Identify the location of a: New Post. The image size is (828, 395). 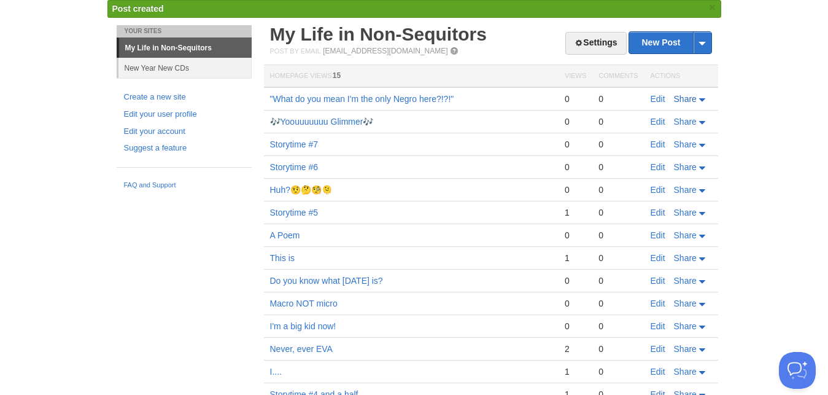
(670, 42).